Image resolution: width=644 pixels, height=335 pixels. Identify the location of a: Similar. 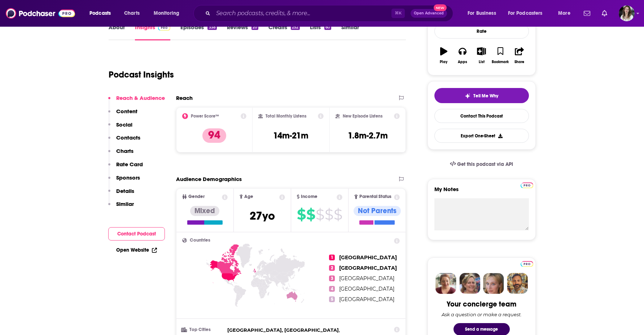
(350, 32).